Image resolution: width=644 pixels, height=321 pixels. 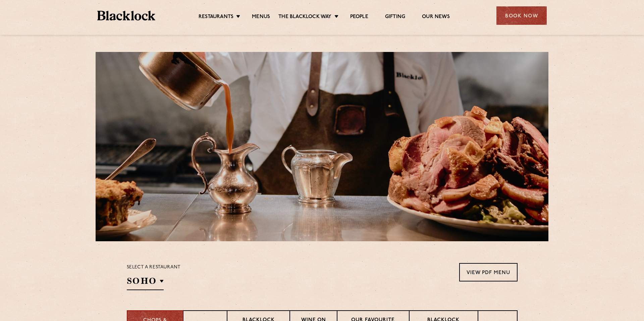 I want to click on img: BL_Textured_Logo-footer-cropped.svg, so click(x=126, y=15).